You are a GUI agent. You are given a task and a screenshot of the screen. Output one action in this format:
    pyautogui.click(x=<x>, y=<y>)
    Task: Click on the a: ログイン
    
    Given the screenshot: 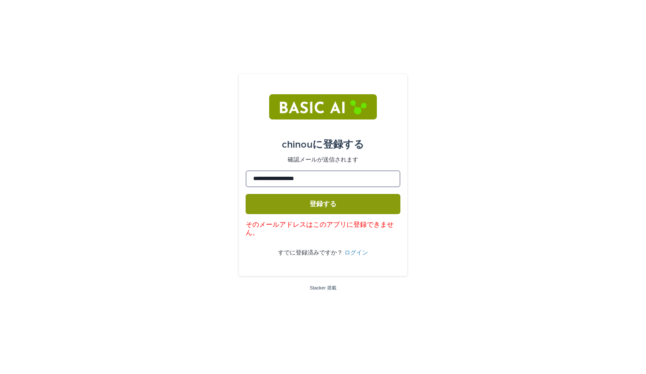 What is the action you would take?
    pyautogui.click(x=356, y=253)
    